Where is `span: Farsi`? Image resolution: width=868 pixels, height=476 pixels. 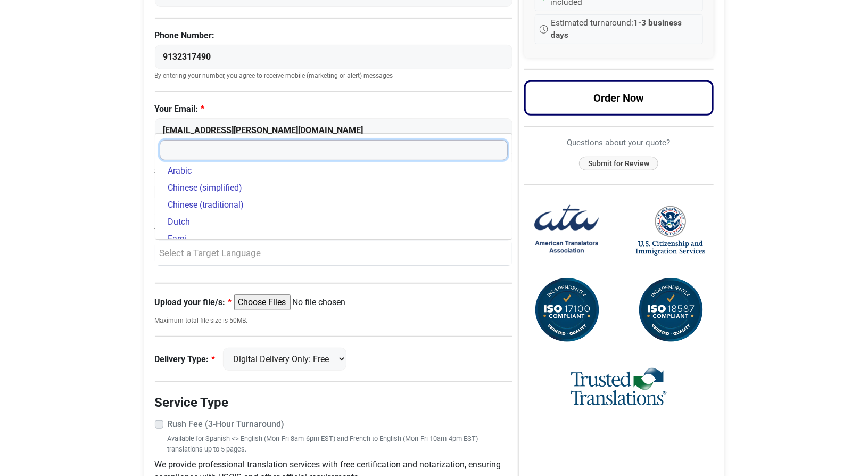
span: Farsi is located at coordinates (177, 239).